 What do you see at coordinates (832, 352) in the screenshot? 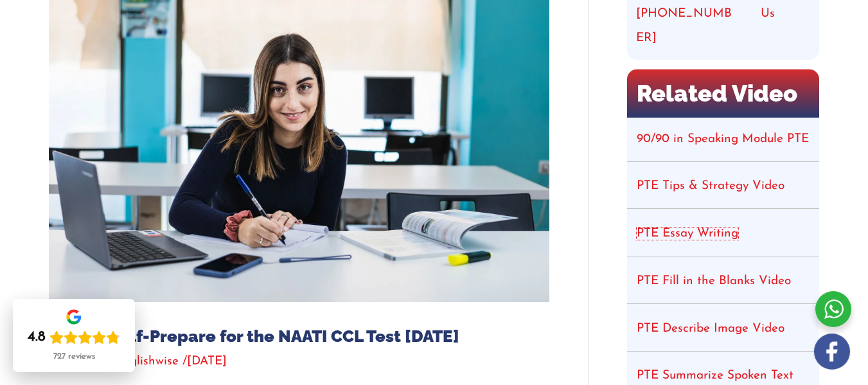
I see `img: white-facebook.png` at bounding box center [832, 352].